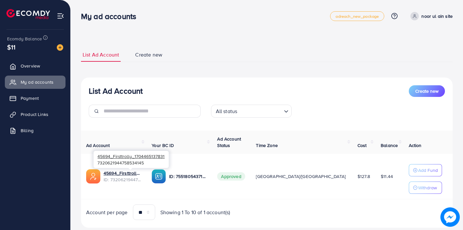  Describe the element at coordinates (364, 176) in the screenshot. I see `span: $127.8` at that location.